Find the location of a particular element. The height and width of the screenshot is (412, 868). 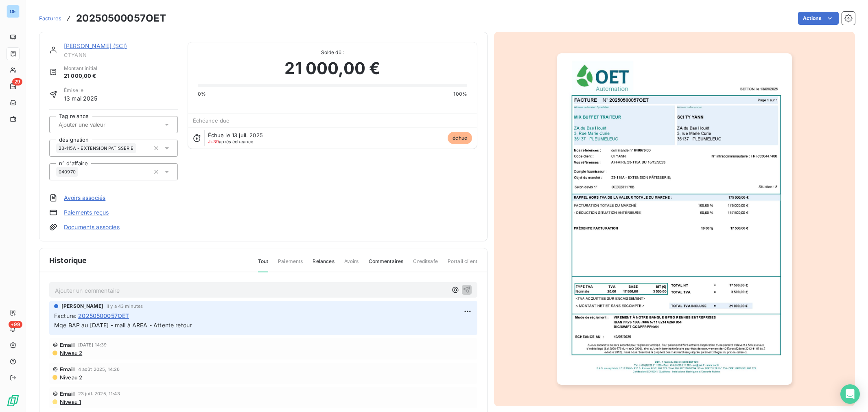

span: +99 is located at coordinates (15, 324).